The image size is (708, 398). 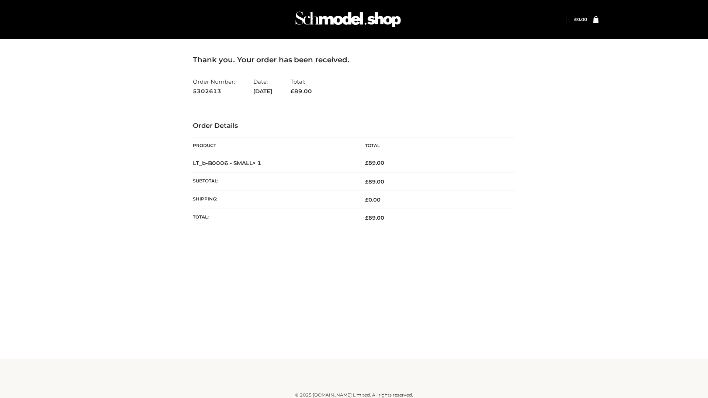 What do you see at coordinates (354, 126) in the screenshot?
I see `h3: Order Details` at bounding box center [354, 126].